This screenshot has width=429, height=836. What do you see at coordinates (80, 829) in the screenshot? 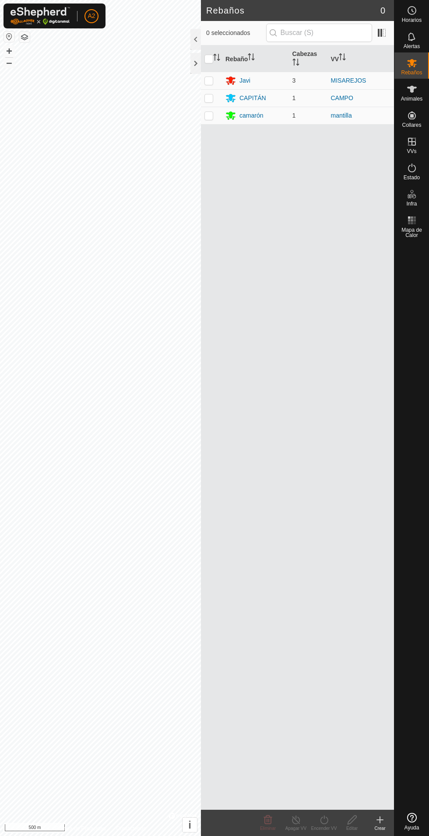
I see `font: Política de Privacidad` at bounding box center [80, 829].